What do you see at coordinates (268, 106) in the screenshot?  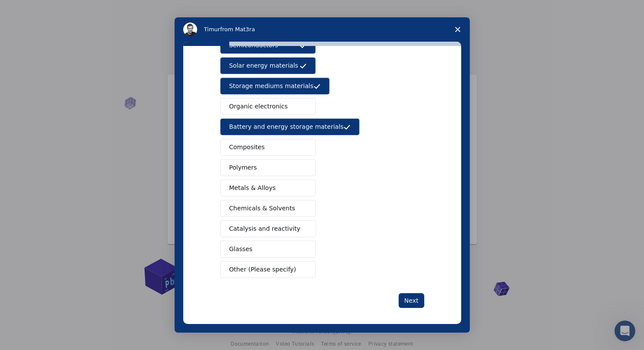 I see `button: Organic electronics` at bounding box center [268, 106].